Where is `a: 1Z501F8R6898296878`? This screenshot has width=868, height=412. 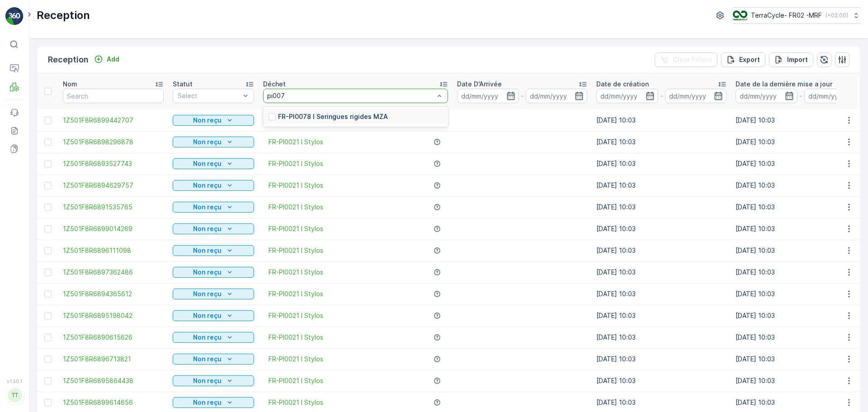 a: 1Z501F8R6898296878 is located at coordinates (113, 142).